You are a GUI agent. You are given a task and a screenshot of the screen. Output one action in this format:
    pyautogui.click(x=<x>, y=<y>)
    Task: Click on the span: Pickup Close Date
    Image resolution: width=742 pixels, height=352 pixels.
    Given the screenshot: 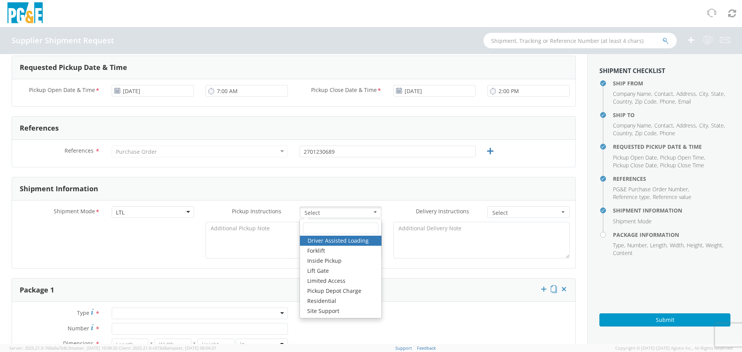 What is the action you would take?
    pyautogui.click(x=635, y=165)
    